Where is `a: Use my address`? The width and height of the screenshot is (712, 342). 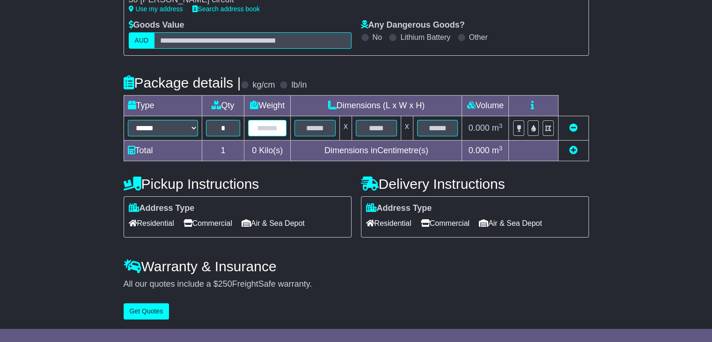
a: Use my address is located at coordinates (156, 9).